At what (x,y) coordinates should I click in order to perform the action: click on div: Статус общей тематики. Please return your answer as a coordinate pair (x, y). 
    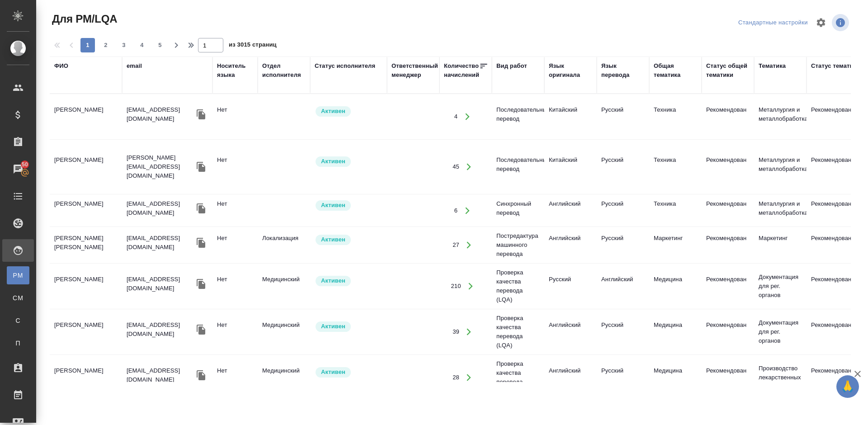
    Looking at the image, I should click on (728, 71).